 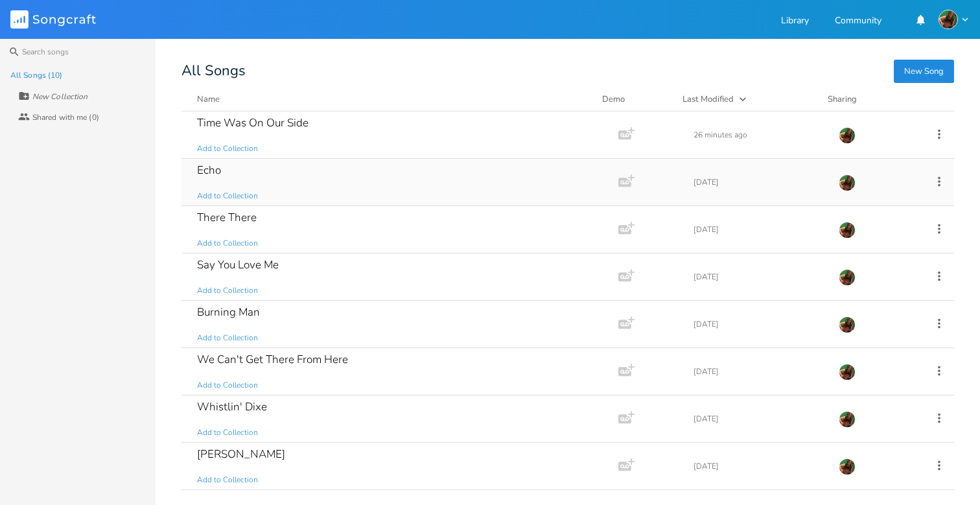 I want to click on button: Name, so click(x=391, y=99).